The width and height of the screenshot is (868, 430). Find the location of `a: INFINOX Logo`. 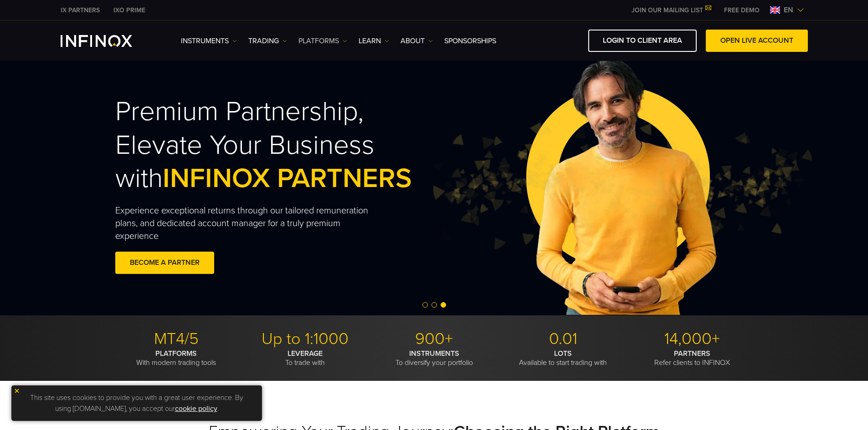

a: INFINOX Logo is located at coordinates (107, 41).